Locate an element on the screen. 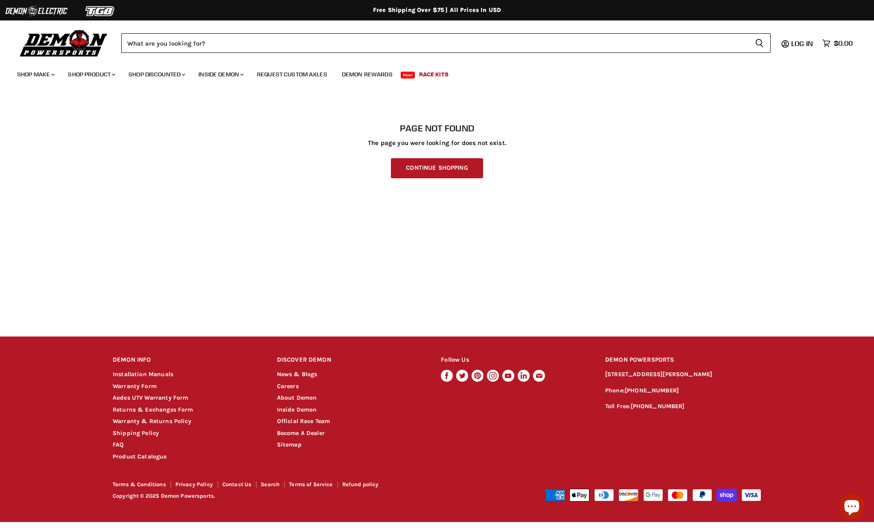 The width and height of the screenshot is (874, 528). a: Become A Dealer is located at coordinates (301, 433).